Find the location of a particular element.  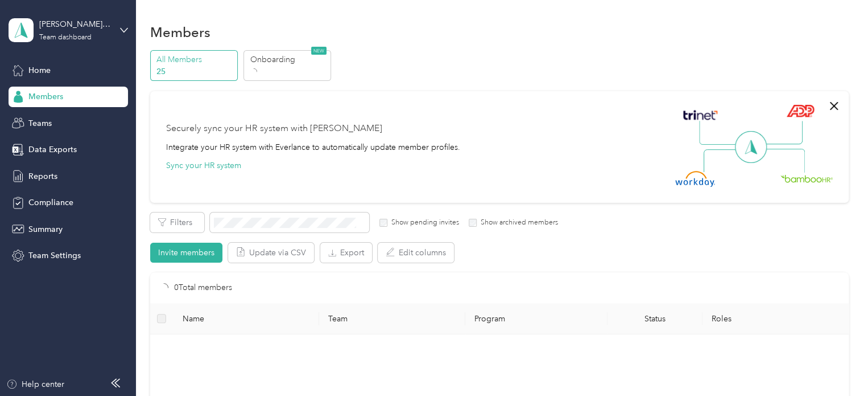

img: Line Left Down is located at coordinates (723, 160).